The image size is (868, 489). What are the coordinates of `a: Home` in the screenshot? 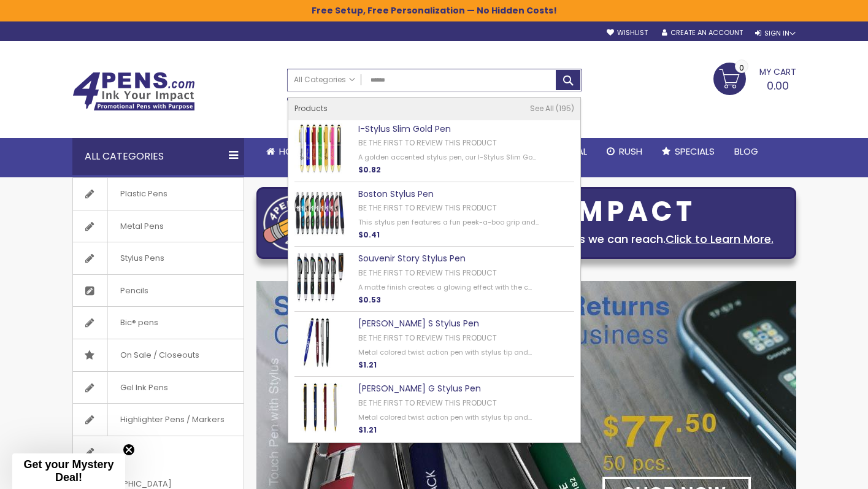 It's located at (285, 151).